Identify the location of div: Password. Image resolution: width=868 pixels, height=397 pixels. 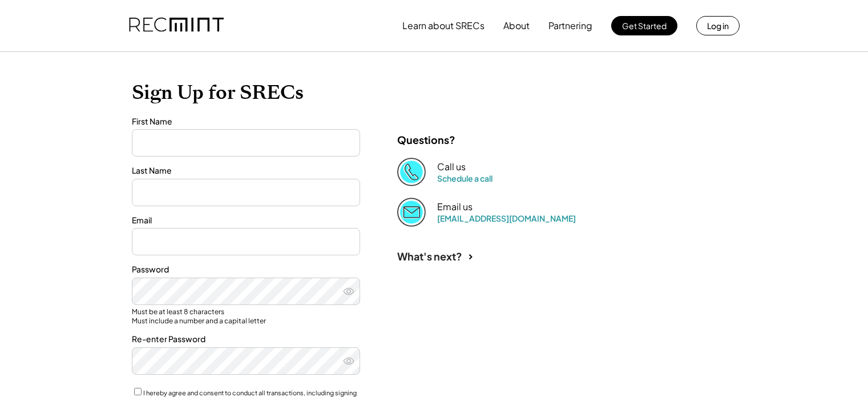
(246, 269).